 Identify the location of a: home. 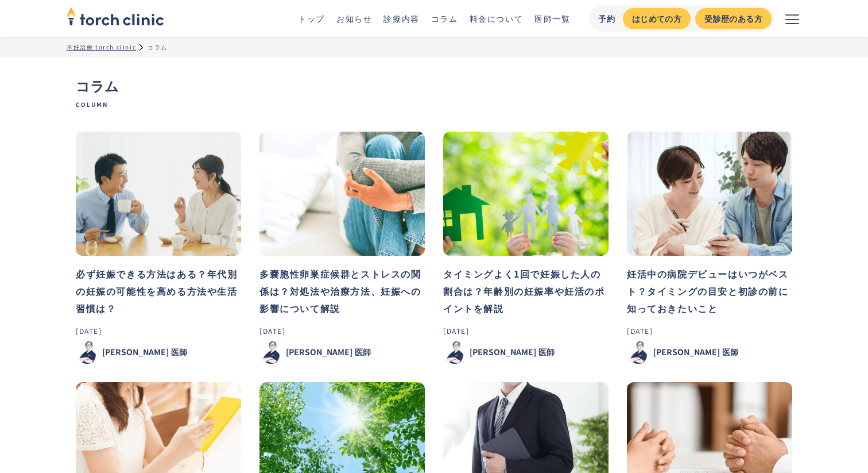
(115, 19).